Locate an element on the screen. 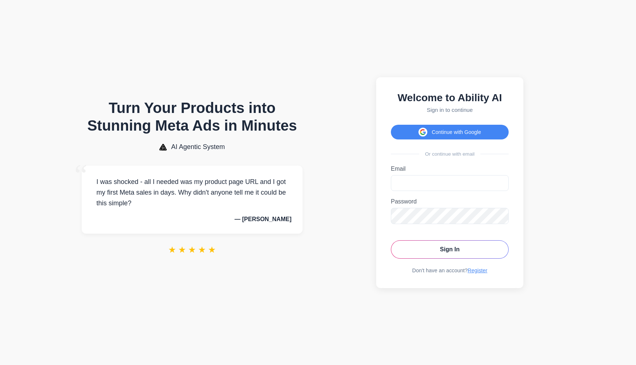 Image resolution: width=636 pixels, height=365 pixels. a: Register is located at coordinates (478, 271).